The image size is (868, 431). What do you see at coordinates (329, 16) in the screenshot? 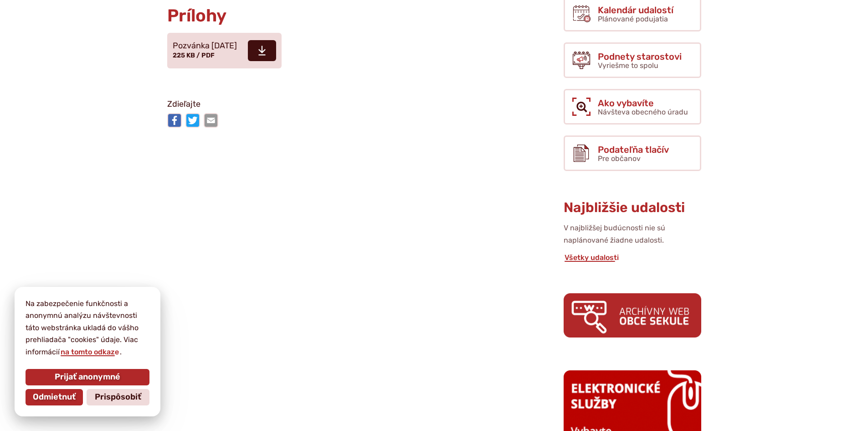
I see `h2: Prílohy` at bounding box center [329, 16].